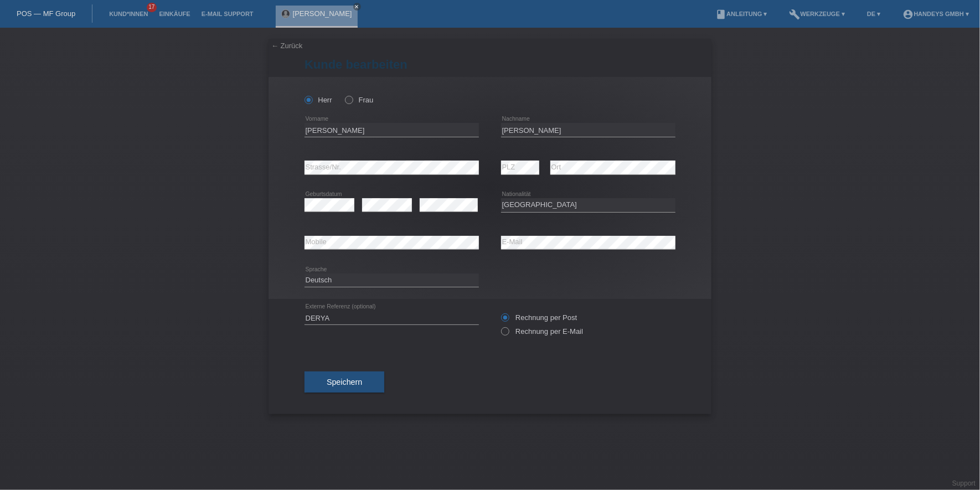 This screenshot has height=490, width=980. Describe the element at coordinates (228, 14) in the screenshot. I see `a: E-Mail Support` at that location.